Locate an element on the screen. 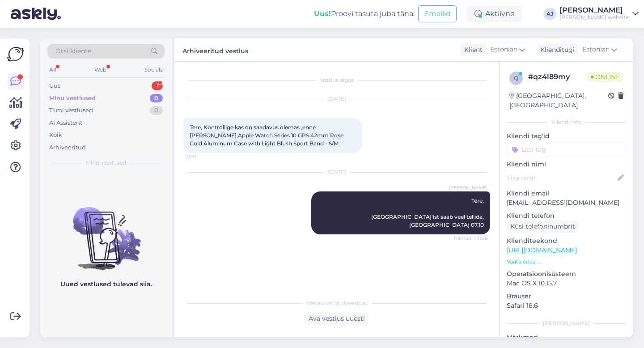  span: Nähtud ✓ 11:56 is located at coordinates (470, 238).